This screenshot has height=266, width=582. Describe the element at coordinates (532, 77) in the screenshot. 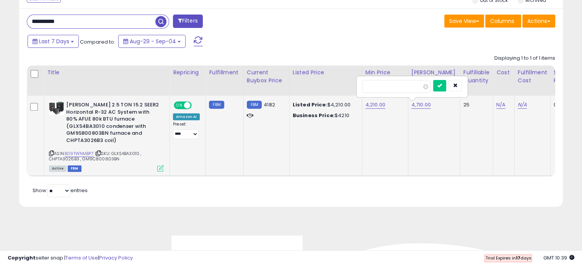

I see `div: Fulfillment Cost` at that location.